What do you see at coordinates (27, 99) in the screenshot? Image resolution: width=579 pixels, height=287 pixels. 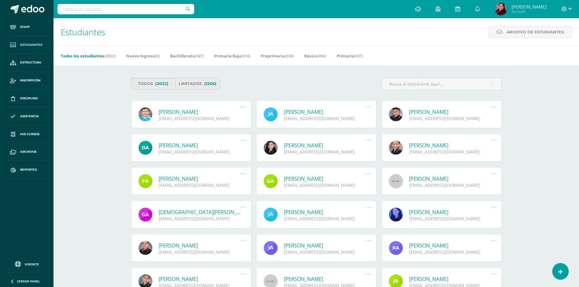 I see `a: Disciplina` at bounding box center [27, 99].